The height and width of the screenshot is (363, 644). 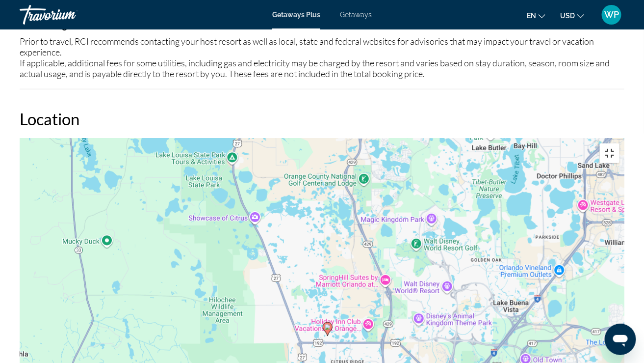 What do you see at coordinates (568, 16) in the screenshot?
I see `span: USD` at bounding box center [568, 16].